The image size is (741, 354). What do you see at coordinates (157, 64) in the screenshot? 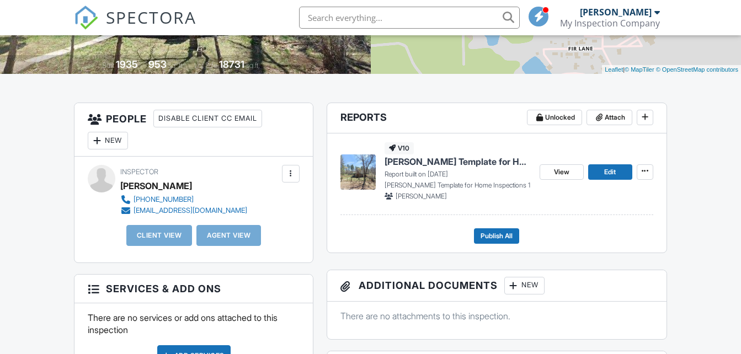
I see `div: 953` at bounding box center [157, 64].